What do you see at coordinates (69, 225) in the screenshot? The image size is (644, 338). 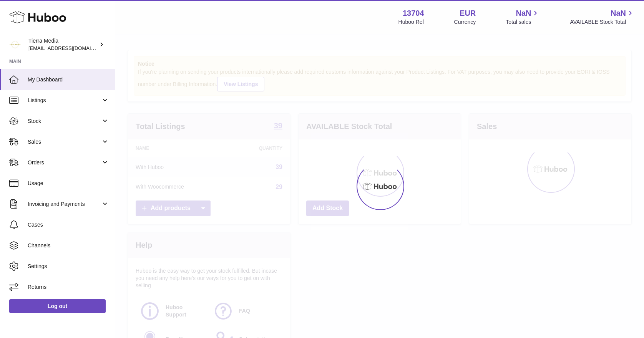 I see `span: Cases` at bounding box center [69, 225].